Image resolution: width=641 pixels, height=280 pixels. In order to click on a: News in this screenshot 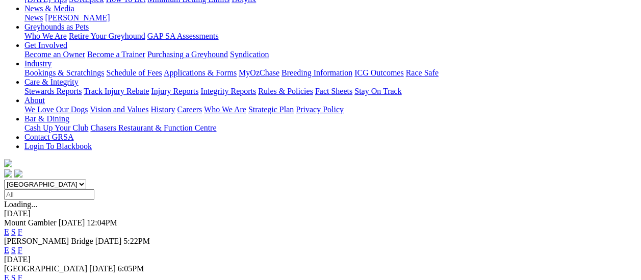, I will do `click(34, 17)`.